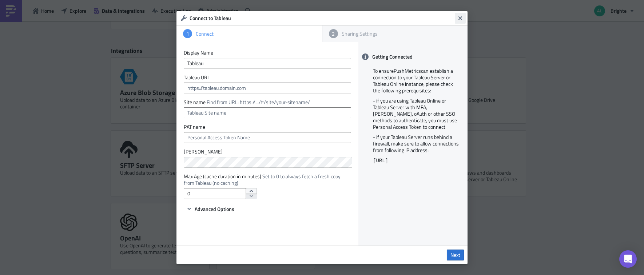 The width and height of the screenshot is (644, 275). What do you see at coordinates (268, 63) in the screenshot?
I see `input: Give it a name` at bounding box center [268, 63].